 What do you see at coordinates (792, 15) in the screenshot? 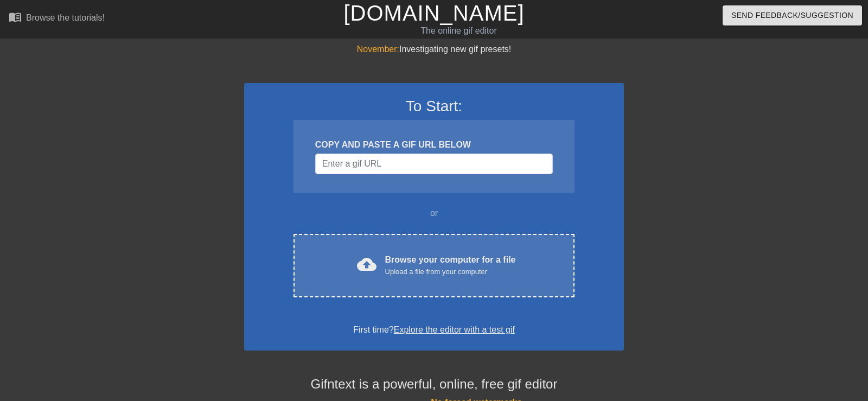
I see `button: Send Feedback/Suggestion` at bounding box center [792, 15].